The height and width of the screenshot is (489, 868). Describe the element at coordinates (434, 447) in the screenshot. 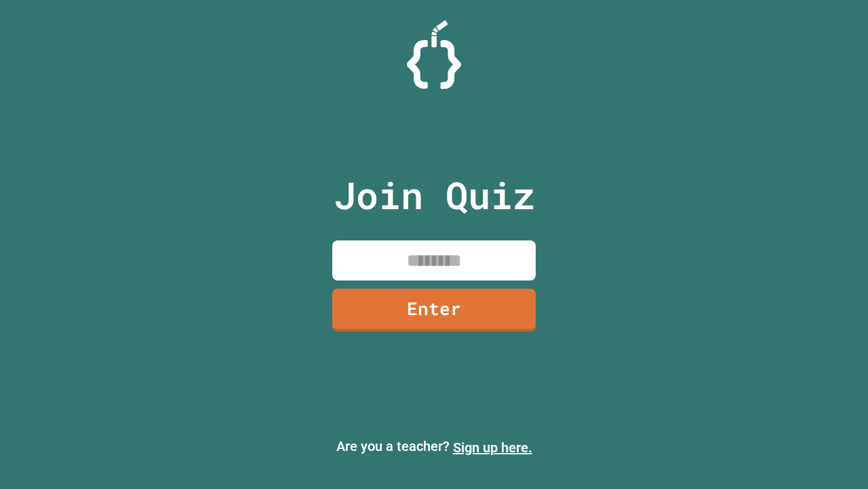

I see `p: Are you a teacher?` at that location.